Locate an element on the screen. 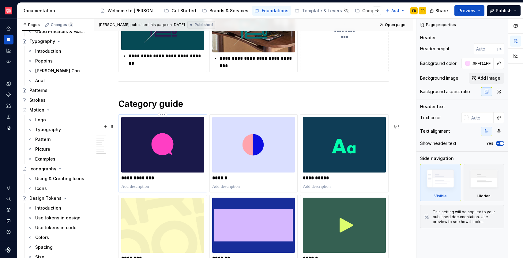 This screenshot has width=523, height=258. div: Header text is located at coordinates (432, 107).